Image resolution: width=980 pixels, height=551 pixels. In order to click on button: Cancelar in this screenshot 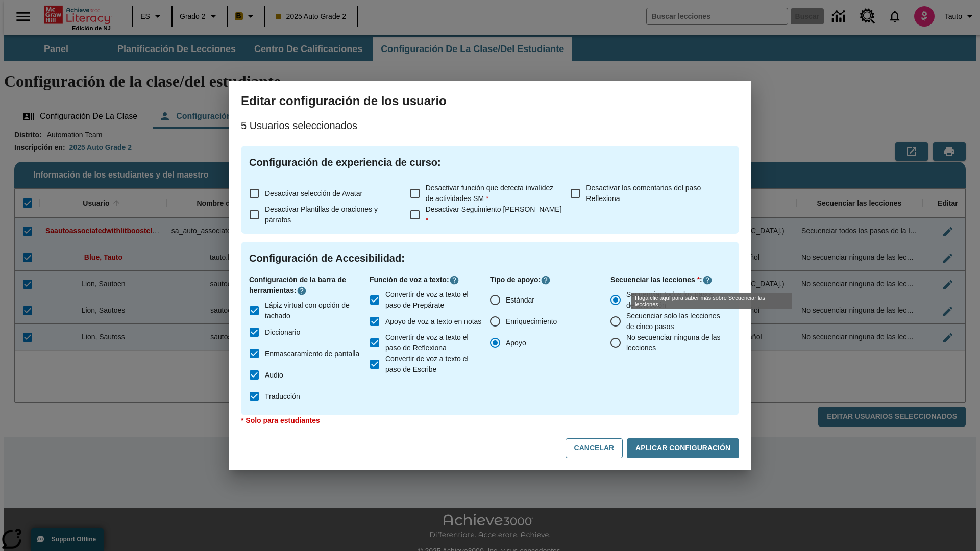, I will do `click(594, 448)`.